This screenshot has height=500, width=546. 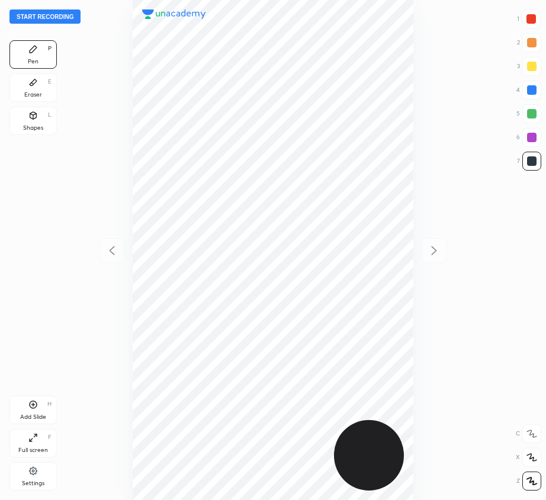 What do you see at coordinates (529, 137) in the screenshot?
I see `div: 6` at bounding box center [529, 137].